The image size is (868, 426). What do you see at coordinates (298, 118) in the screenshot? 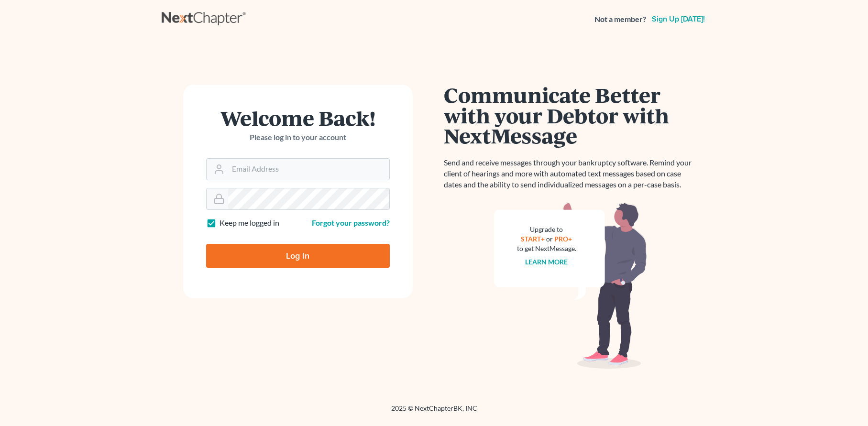
I see `h1: Welcome Back!` at bounding box center [298, 118].